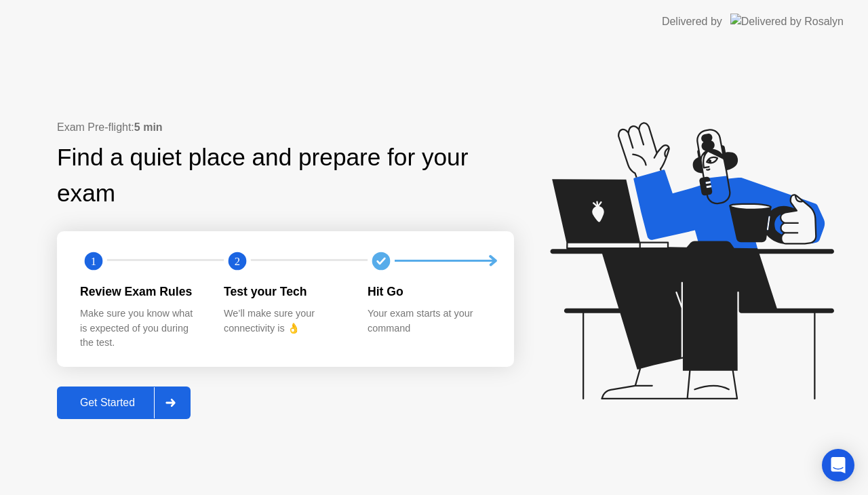  Describe the element at coordinates (285, 292) in the screenshot. I see `div: Test your Tech` at that location.